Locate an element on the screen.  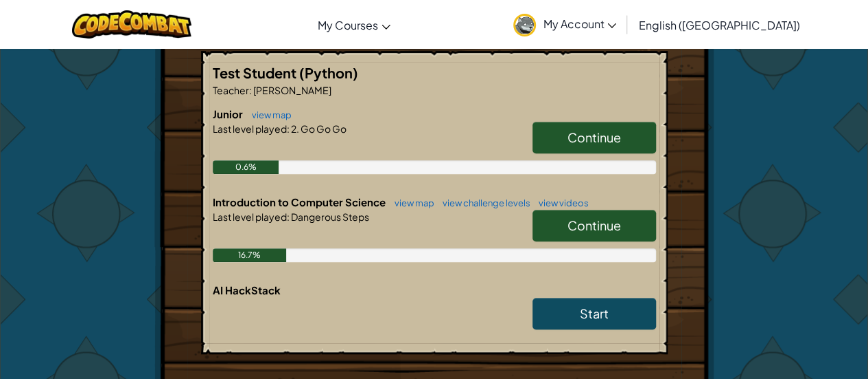
img: CodeCombat logo is located at coordinates (131, 24).